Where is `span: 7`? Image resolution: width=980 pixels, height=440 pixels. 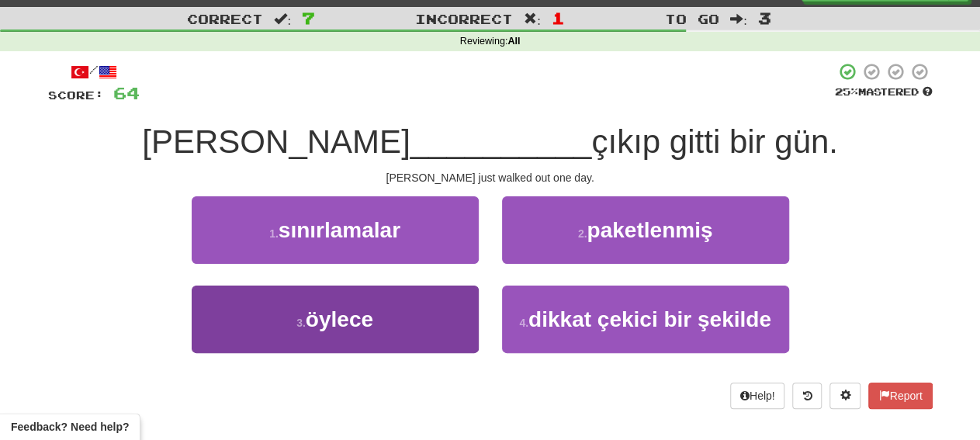
span: 7 is located at coordinates (308, 18).